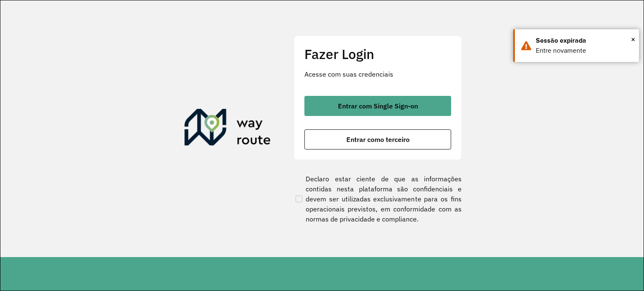 The height and width of the screenshot is (291, 644). I want to click on button: Close, so click(633, 39).